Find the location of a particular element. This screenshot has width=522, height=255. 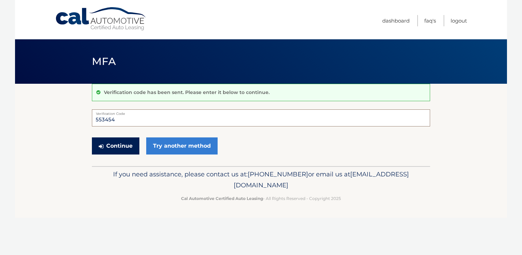

strong: Cal Automotive Certified Auto Leasing is located at coordinates (222, 198).